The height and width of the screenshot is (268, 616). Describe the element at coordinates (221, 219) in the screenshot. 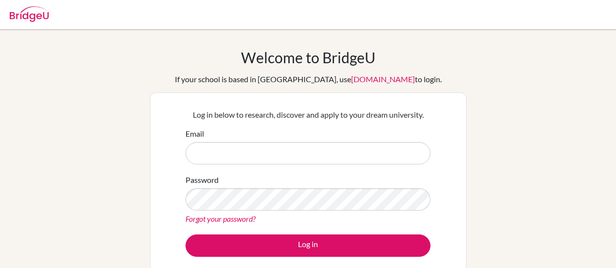

I see `a: Forgot your password?` at that location.